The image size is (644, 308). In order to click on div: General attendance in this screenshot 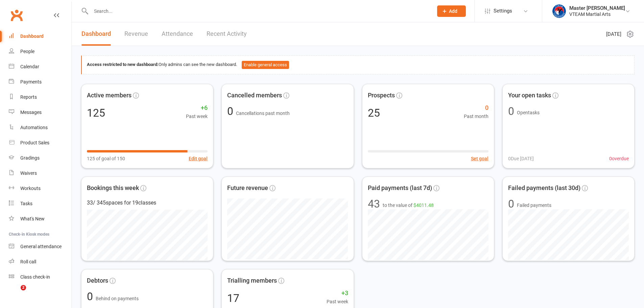, I will do `click(41, 247)`.